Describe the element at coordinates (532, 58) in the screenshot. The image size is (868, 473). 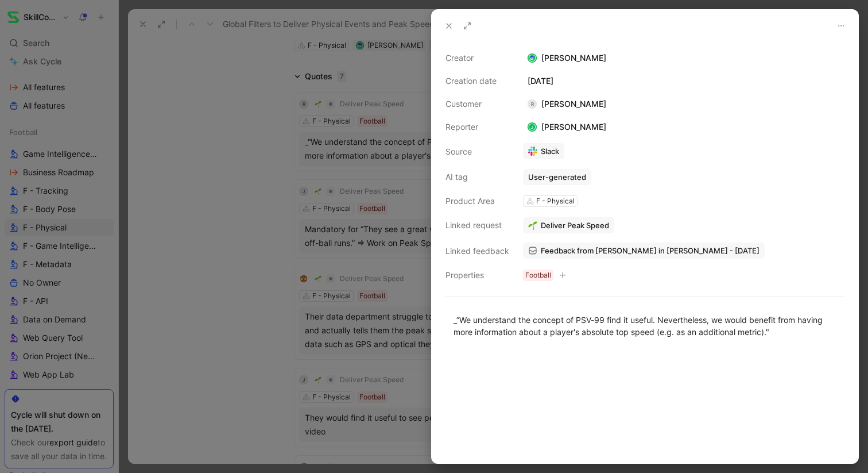
I see `img: avatar` at that location.